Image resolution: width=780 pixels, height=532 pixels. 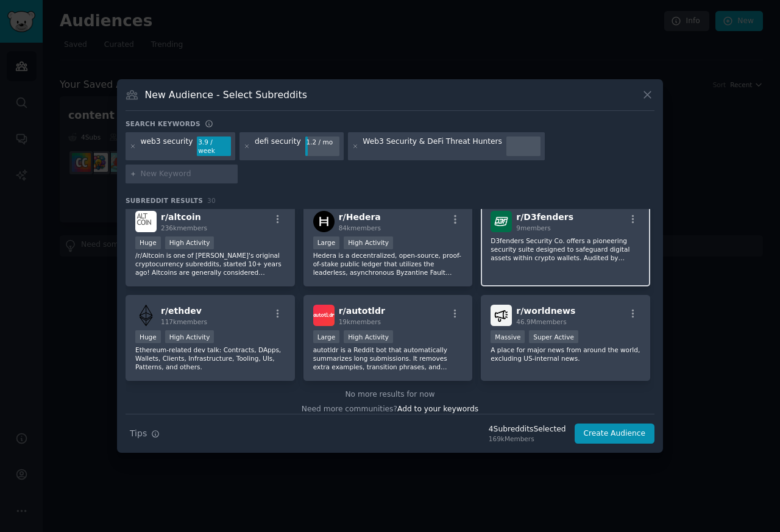 What do you see at coordinates (389, 358) in the screenshot?
I see `p: autotldr is a Reddit bot that automatically summarizes long submissions. It removes extra example...` at bounding box center [389, 358].